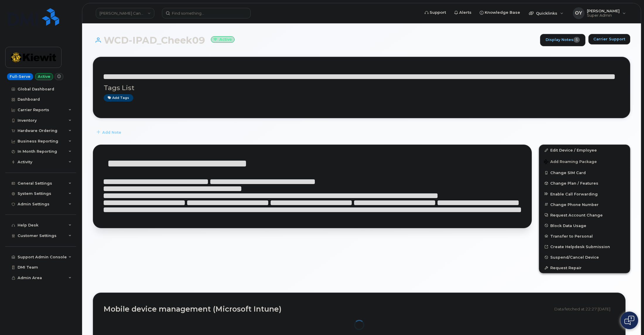 The width and height of the screenshot is (644, 335). I want to click on button: Change SIM Card, so click(585, 173).